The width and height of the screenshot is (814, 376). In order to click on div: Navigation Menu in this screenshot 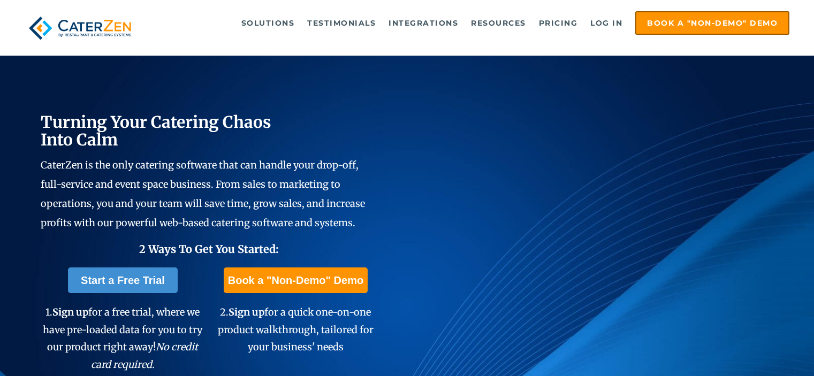, I will do `click(472, 23)`.